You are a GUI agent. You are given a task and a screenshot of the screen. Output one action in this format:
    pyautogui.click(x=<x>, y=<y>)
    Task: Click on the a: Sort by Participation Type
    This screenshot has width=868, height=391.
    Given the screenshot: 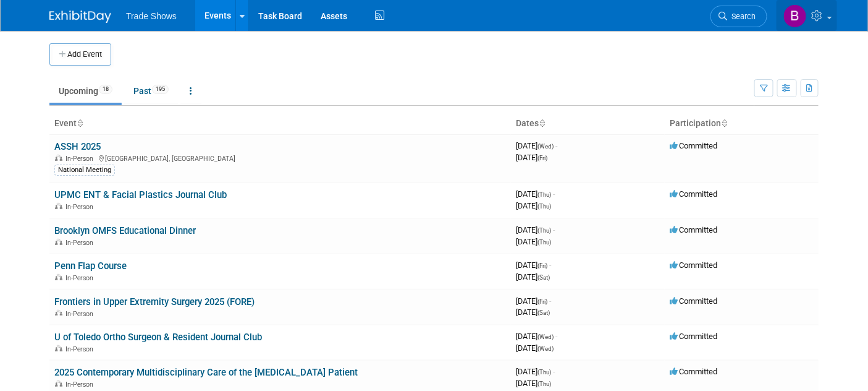 What is the action you would take?
    pyautogui.click(x=724, y=123)
    